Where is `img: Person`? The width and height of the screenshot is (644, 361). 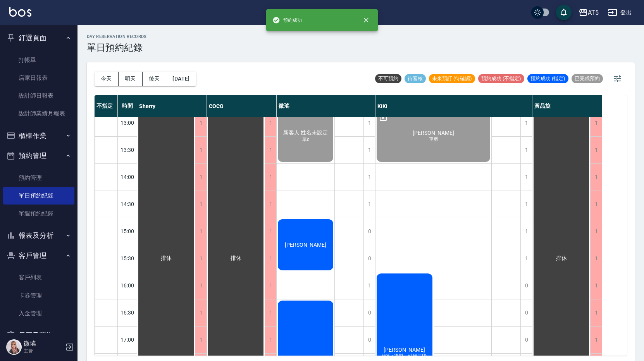 img: Person is located at coordinates (14, 347).